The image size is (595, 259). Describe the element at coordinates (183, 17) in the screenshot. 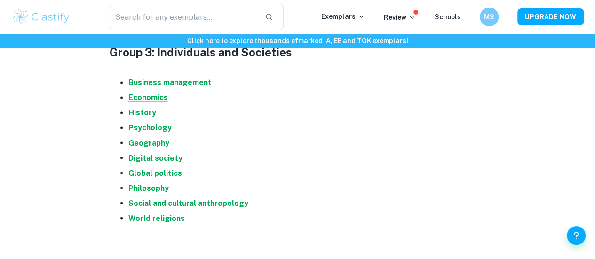

I see `input: Search for any exemplars...` at that location.